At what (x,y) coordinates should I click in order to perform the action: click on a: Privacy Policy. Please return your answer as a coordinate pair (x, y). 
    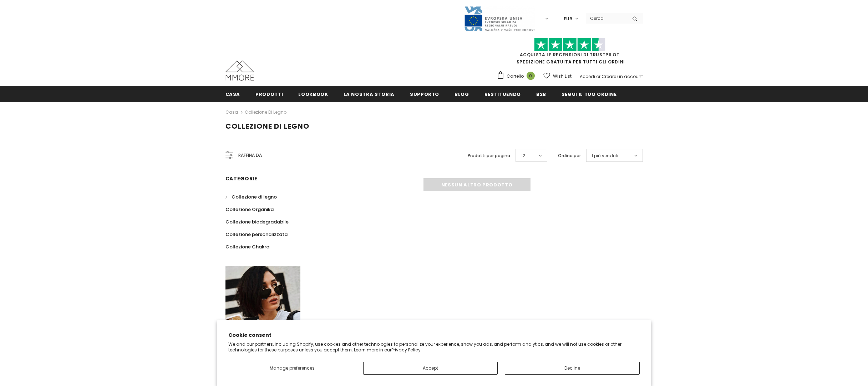
    Looking at the image, I should click on (406, 350).